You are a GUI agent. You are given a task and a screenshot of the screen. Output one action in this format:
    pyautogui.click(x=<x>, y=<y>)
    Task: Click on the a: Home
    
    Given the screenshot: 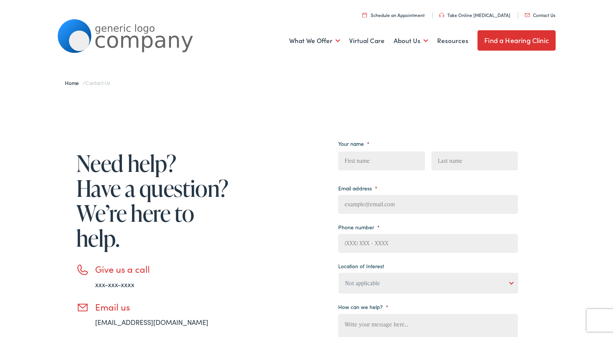 What is the action you would take?
    pyautogui.click(x=74, y=83)
    